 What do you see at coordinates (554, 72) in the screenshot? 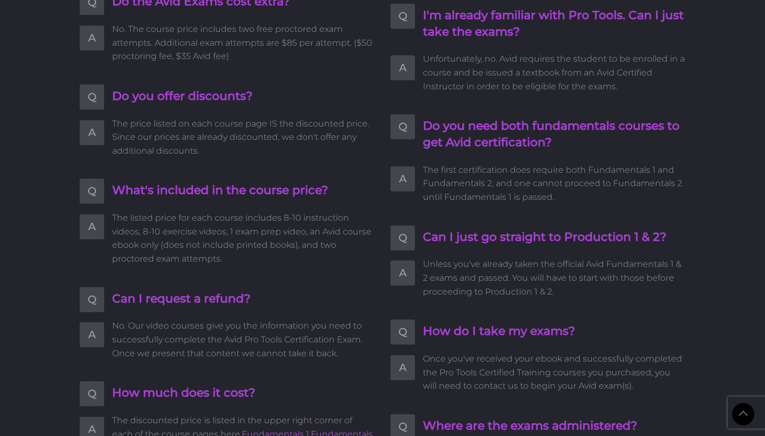
I see `span: Unfortunately, no. Avid requires the student to be enrolled in a course and be issued a textbook ...` at bounding box center [554, 72].